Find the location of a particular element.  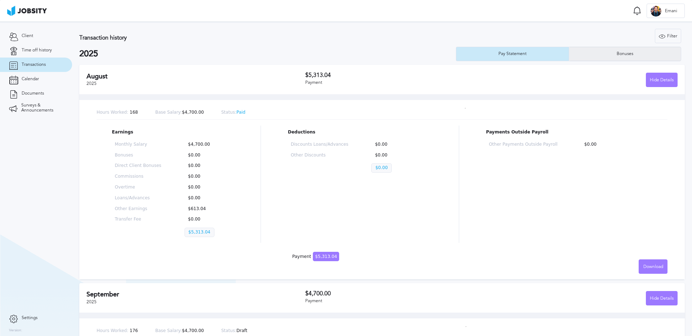

p: Draft is located at coordinates (234, 331).